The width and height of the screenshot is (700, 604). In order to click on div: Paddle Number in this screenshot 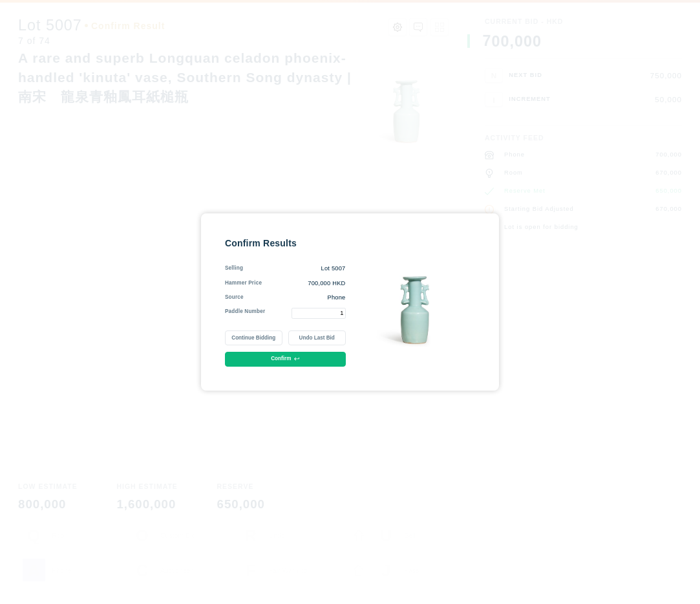, I will do `click(245, 313)`.